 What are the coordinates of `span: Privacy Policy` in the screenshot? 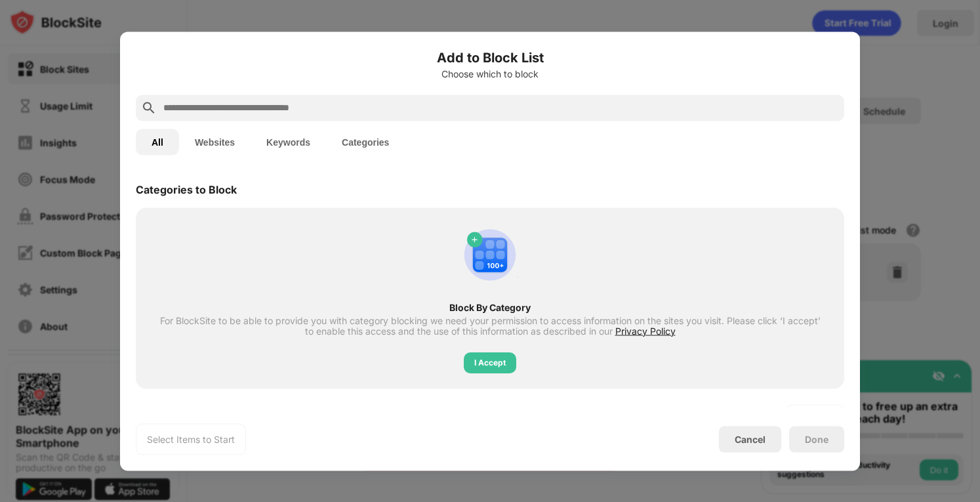 It's located at (645, 330).